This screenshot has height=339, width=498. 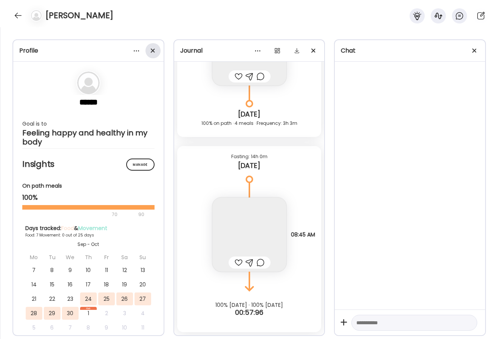 I want to click on div: 1, so click(x=88, y=313).